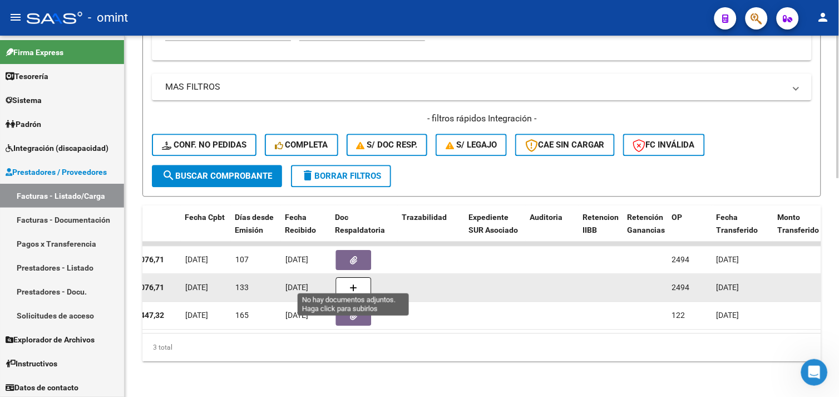  Describe the element at coordinates (552, 230) in the screenshot. I see `datatable-header-cell: Auditoria` at that location.